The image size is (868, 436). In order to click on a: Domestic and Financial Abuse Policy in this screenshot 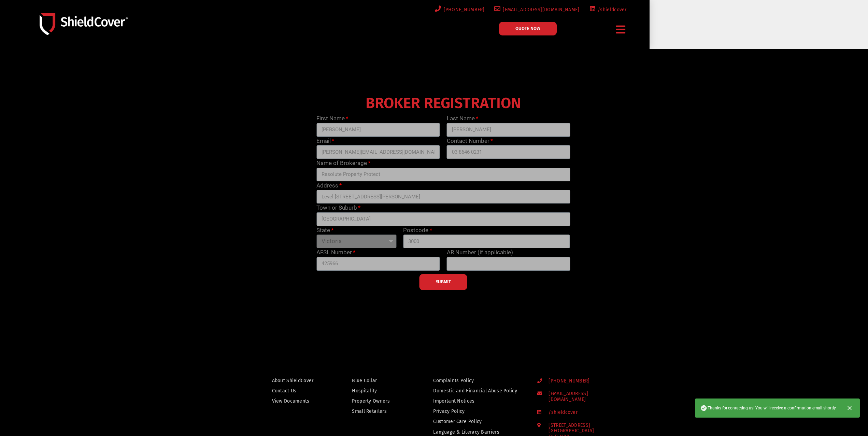, I will do `click(478, 391)`.